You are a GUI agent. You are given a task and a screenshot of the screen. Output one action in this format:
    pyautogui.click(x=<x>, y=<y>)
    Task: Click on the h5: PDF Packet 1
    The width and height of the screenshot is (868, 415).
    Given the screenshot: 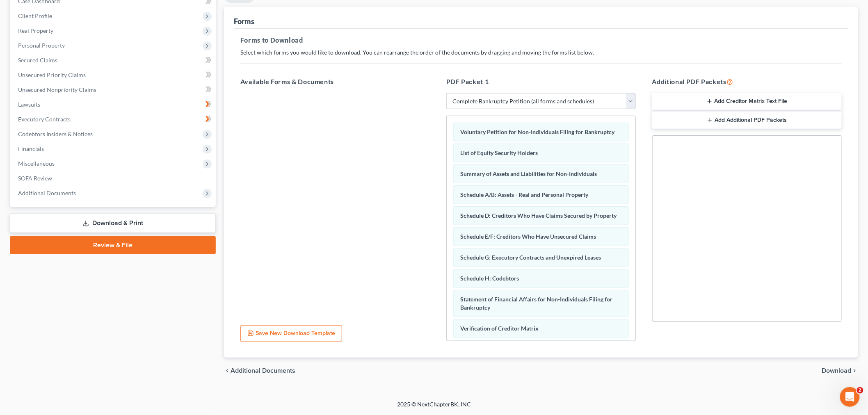 What is the action you would take?
    pyautogui.click(x=541, y=81)
    